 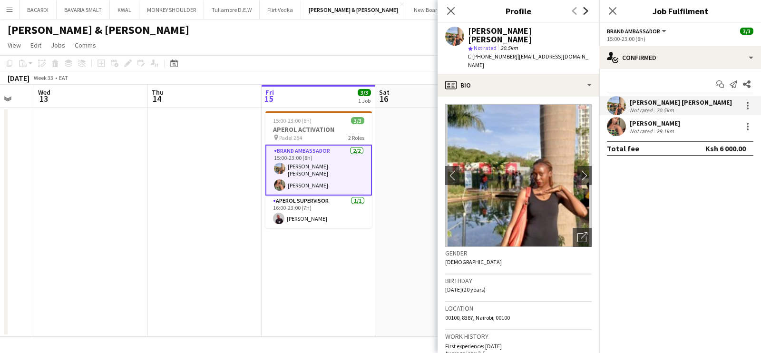 What do you see at coordinates (665, 110) in the screenshot?
I see `div: 20.5km` at bounding box center [665, 110].